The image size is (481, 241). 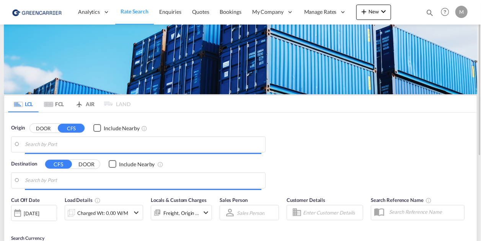 What do you see at coordinates (25, 200) in the screenshot?
I see `span: Cut Off Date` at bounding box center [25, 200].